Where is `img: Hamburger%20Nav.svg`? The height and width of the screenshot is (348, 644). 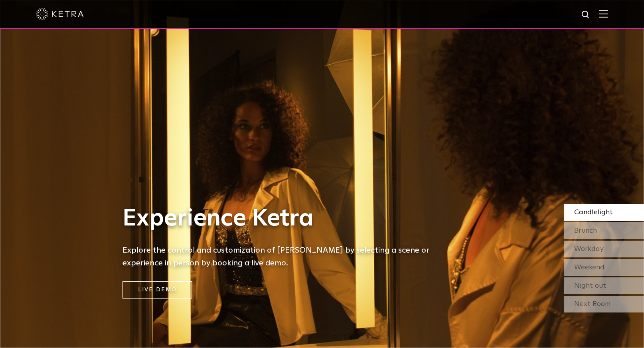 img: Hamburger%20Nav.svg is located at coordinates (604, 14).